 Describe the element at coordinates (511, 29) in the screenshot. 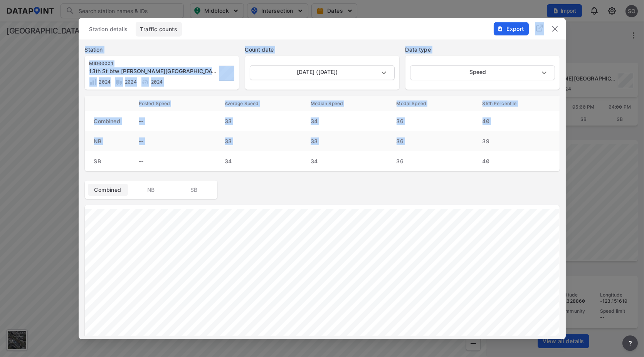

I see `span: Export` at that location.